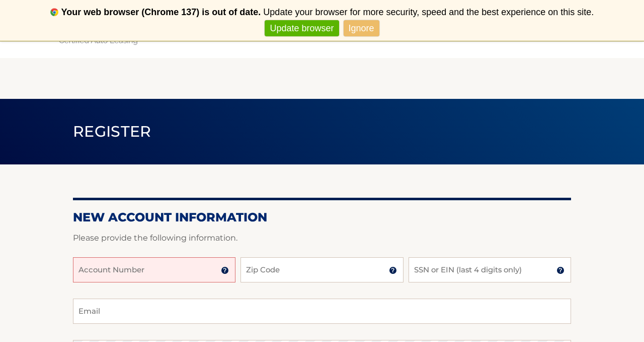 Image resolution: width=644 pixels, height=342 pixels. Describe the element at coordinates (321, 270) in the screenshot. I see `input: Zip Code` at that location.